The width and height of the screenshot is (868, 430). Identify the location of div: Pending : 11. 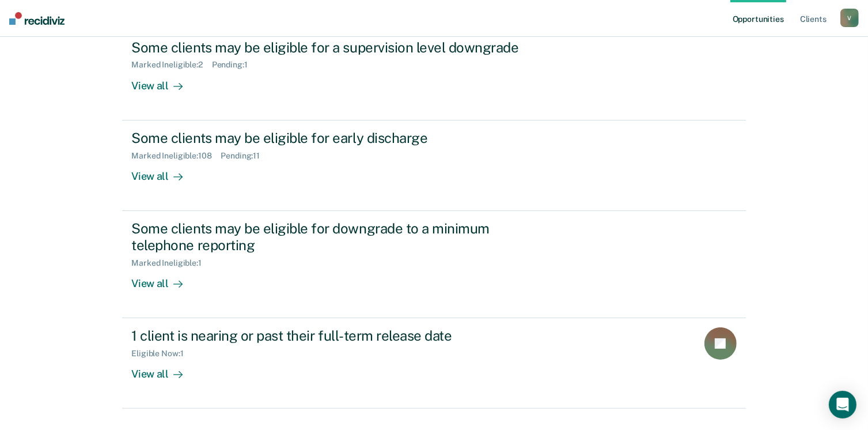
(245, 155).